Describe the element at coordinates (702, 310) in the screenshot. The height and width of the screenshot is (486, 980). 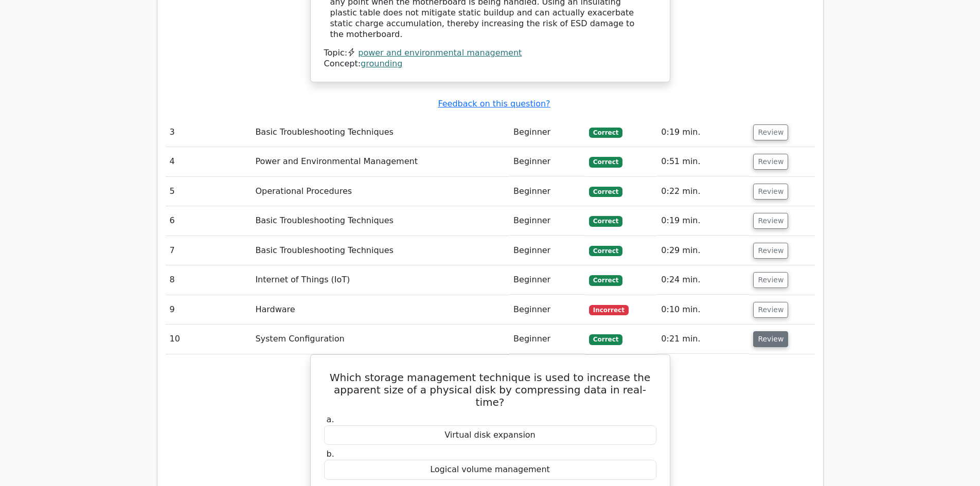
I see `td: 0:10 min.` at that location.